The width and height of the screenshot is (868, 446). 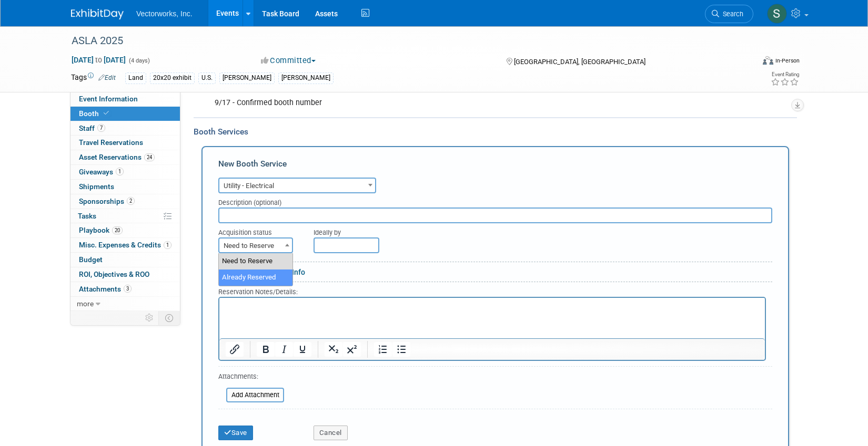 I want to click on td: Tags, so click(x=93, y=78).